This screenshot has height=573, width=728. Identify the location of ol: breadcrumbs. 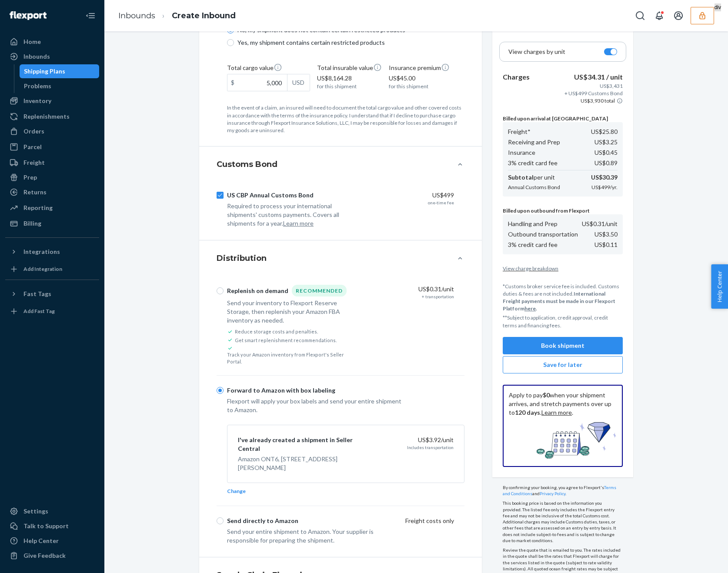
(177, 16).